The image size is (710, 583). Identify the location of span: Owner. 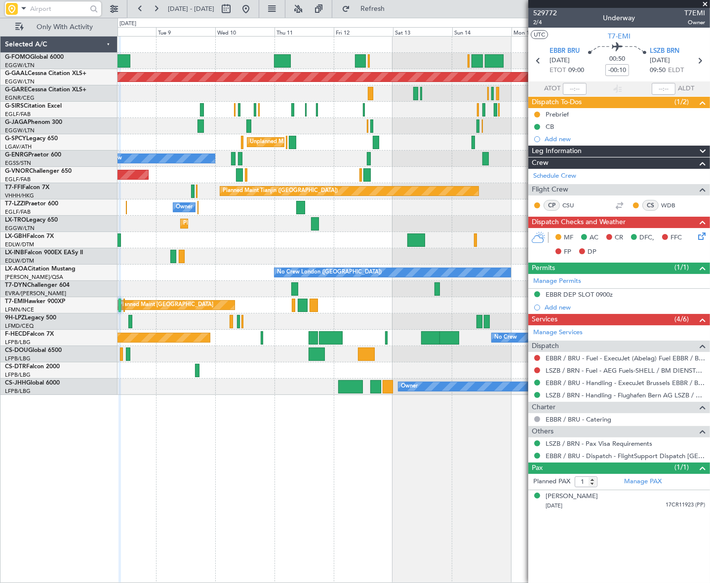
(695, 22).